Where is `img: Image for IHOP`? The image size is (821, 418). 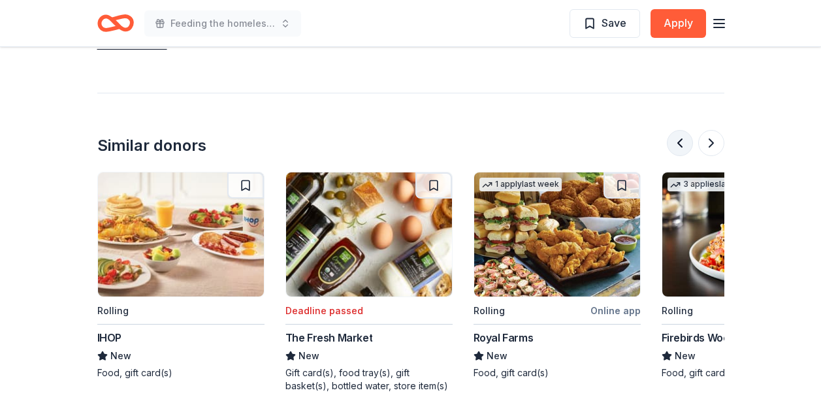 img: Image for IHOP is located at coordinates (181, 234).